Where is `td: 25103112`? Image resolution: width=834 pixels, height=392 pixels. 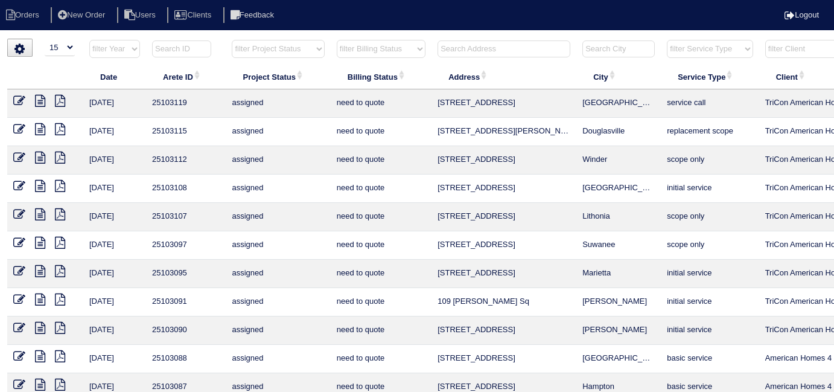 td: 25103112 is located at coordinates (186, 160).